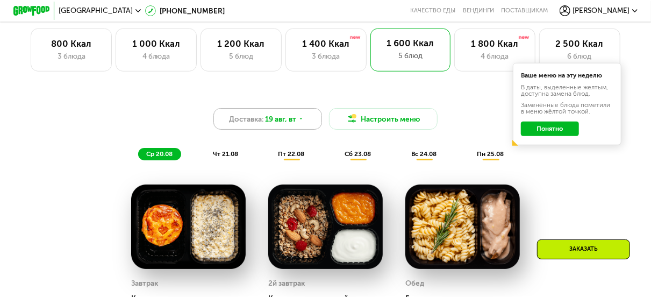 This screenshot has height=297, width=651. Describe the element at coordinates (384, 119) in the screenshot. I see `button: Настроить меню` at that location.